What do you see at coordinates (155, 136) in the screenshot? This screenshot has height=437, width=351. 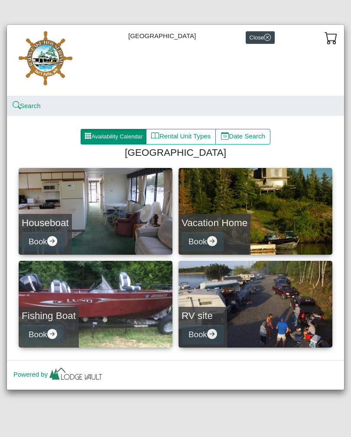 I see `svg: book` at bounding box center [155, 136].